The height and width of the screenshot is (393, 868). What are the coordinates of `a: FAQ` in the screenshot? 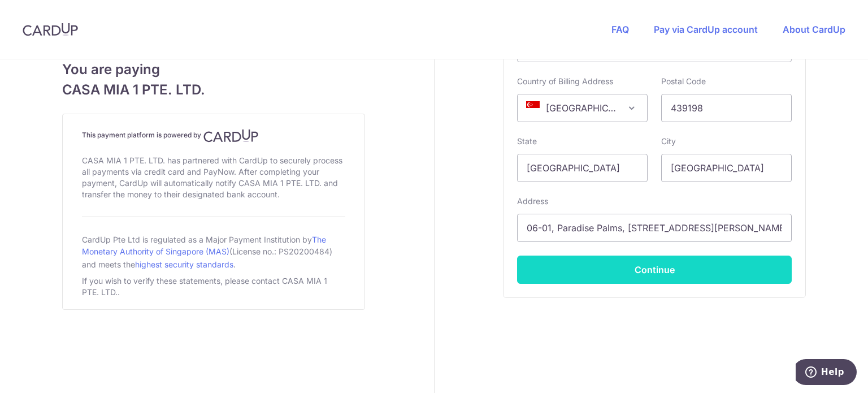 It's located at (620, 29).